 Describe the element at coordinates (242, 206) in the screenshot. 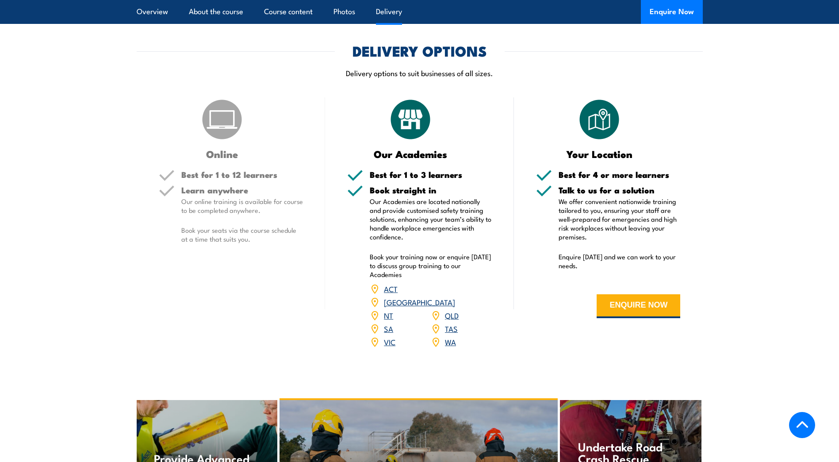

I see `p: Our online training is available for course to be completed anywhere.` at that location.